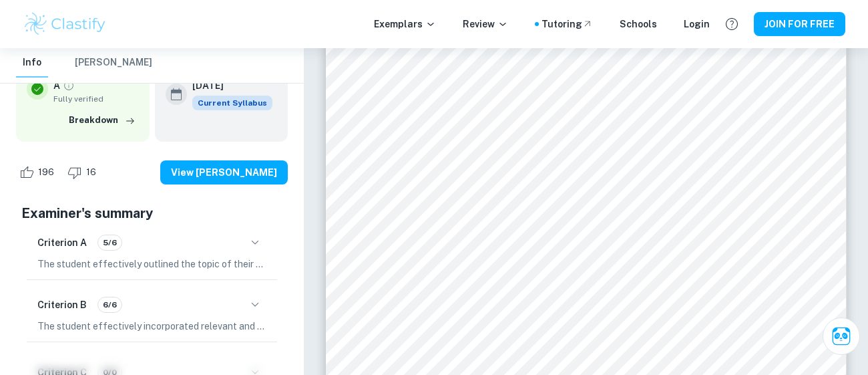 This screenshot has height=375, width=868. I want to click on h6: Criterion B, so click(62, 305).